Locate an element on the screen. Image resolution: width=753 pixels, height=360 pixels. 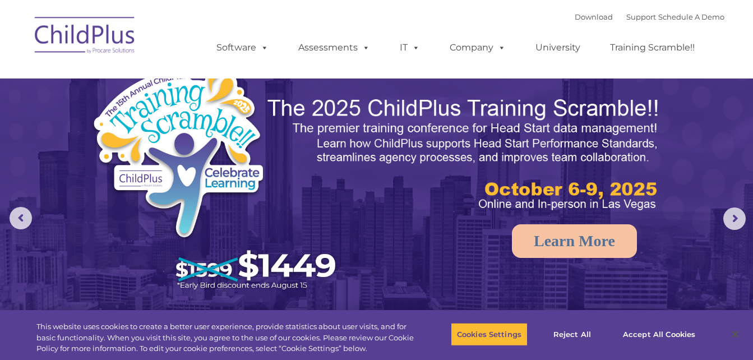
button: Cookies Settings is located at coordinates (489, 334).